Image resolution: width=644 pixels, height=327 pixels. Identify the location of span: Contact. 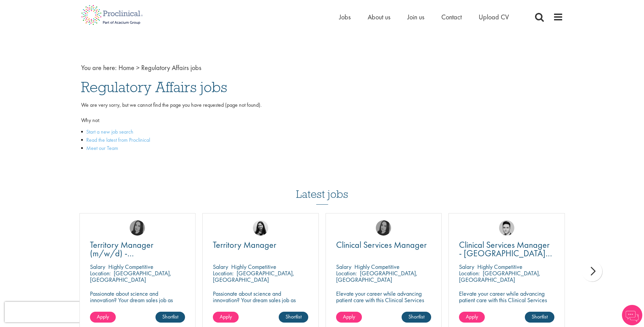
(452, 17).